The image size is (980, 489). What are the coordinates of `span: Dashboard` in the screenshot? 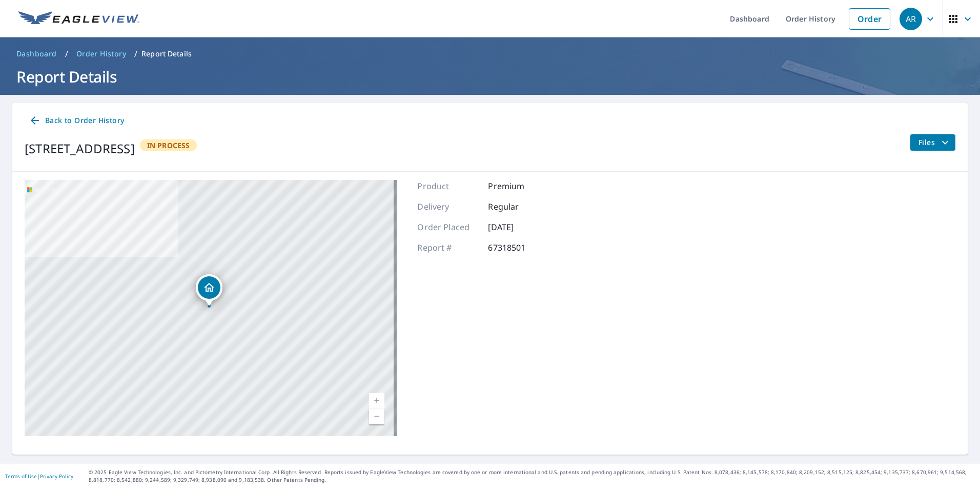 It's located at (37, 54).